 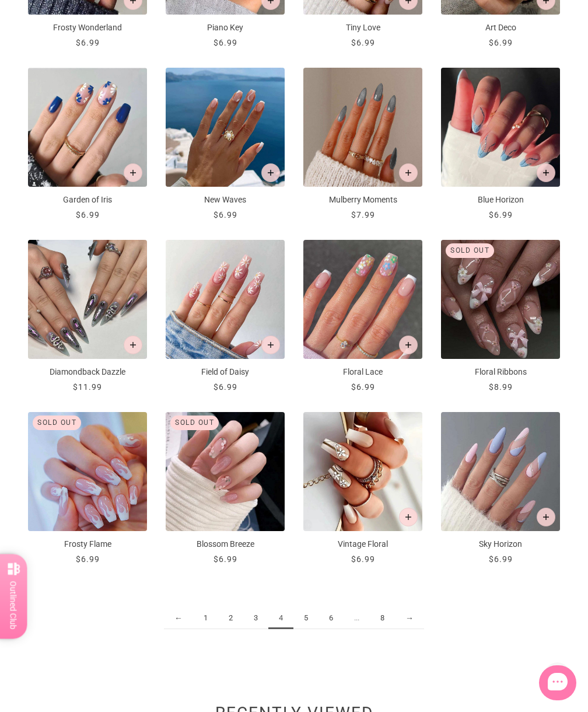 I want to click on p: Mulberry Moments, so click(x=363, y=200).